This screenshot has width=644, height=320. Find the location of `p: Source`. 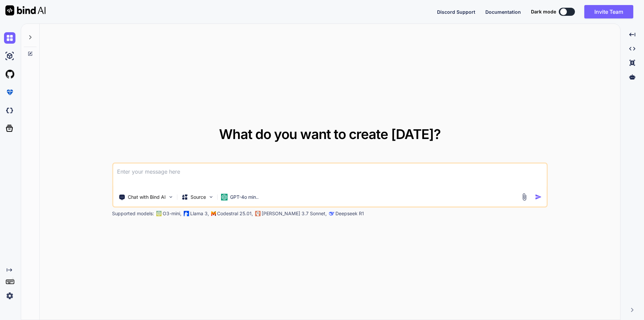

p: Source is located at coordinates (199, 197).